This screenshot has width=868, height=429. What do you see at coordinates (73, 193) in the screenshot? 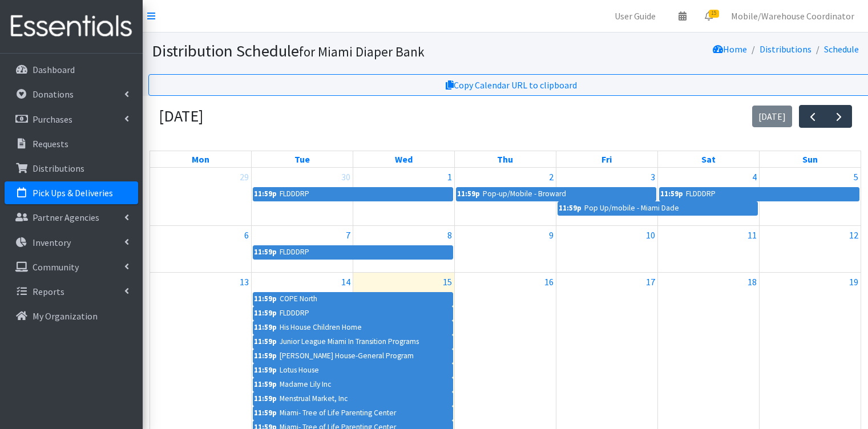
I see `p: Pick Ups & Deliveries` at bounding box center [73, 193].